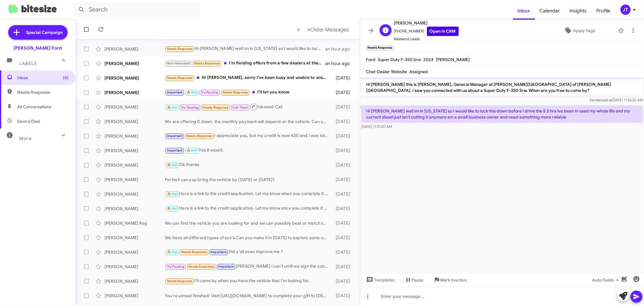  Describe the element at coordinates (248, 136) in the screenshot. I see `div: I appreciate you, but my credit is now 430 and I was told I just need to file for bankruptcy at t...` at that location.